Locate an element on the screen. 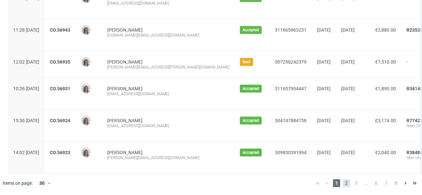 This screenshot has width=422, height=195. a: 311665963231 is located at coordinates (290, 30).